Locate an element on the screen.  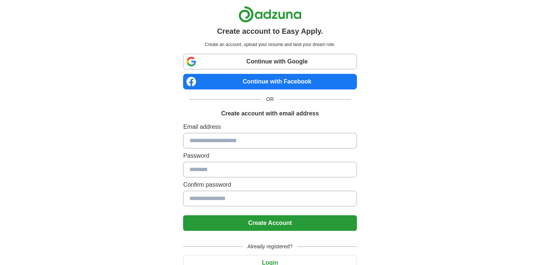
label: Password is located at coordinates (270, 156).